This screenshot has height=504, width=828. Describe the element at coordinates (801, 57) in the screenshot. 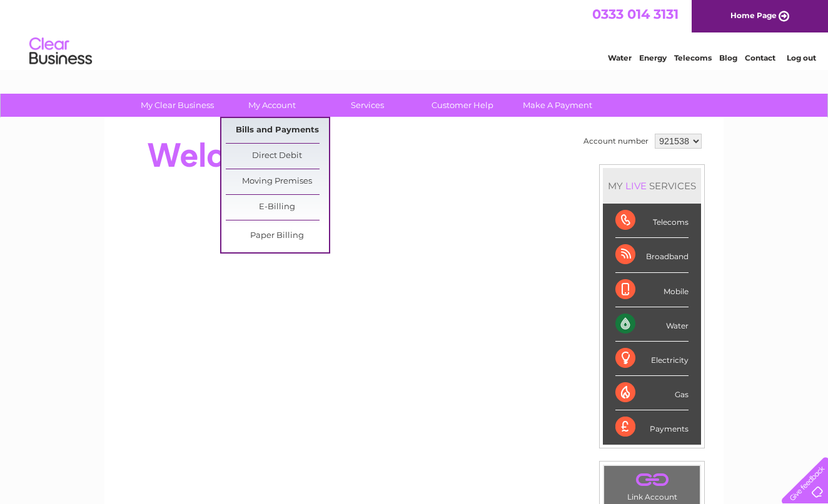

I see `a: Log out` at that location.